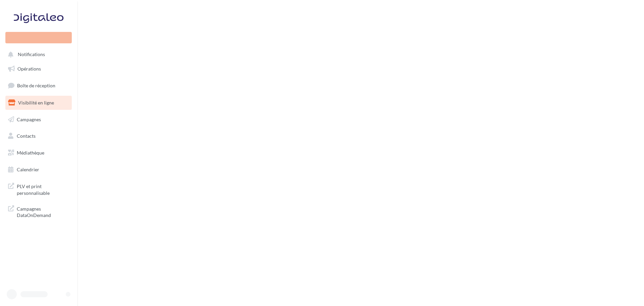 This screenshot has width=644, height=306. Describe the element at coordinates (38, 153) in the screenshot. I see `a: Médiathèque` at that location.